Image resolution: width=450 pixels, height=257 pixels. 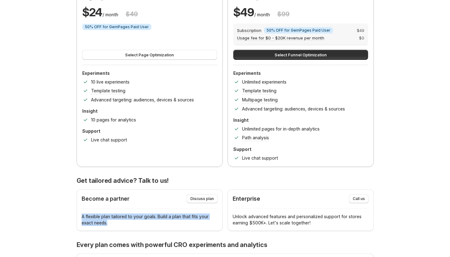 What do you see at coordinates (225, 245) in the screenshot?
I see `p: Every plan comes with powerful CRO experiments and analytics` at bounding box center [225, 245].